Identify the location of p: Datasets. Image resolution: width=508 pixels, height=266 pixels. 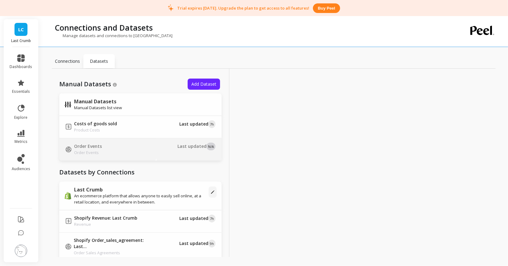
(99, 61).